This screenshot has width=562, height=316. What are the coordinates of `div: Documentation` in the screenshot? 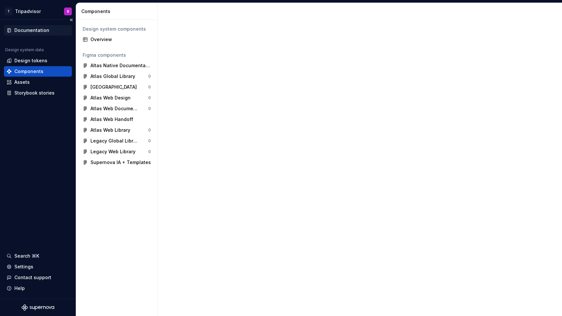 It's located at (32, 30).